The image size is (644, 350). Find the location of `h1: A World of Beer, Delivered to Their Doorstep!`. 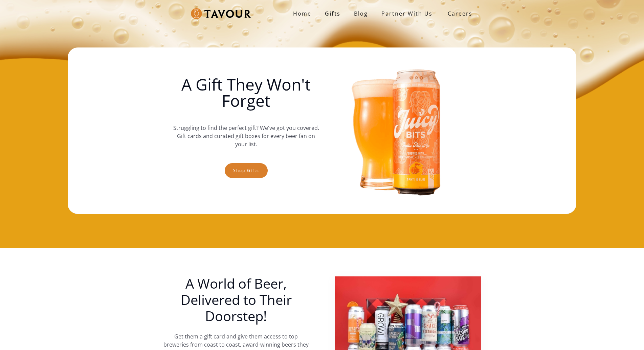

h1: A World of Beer, Delivered to Their Doorstep! is located at coordinates (236, 300).